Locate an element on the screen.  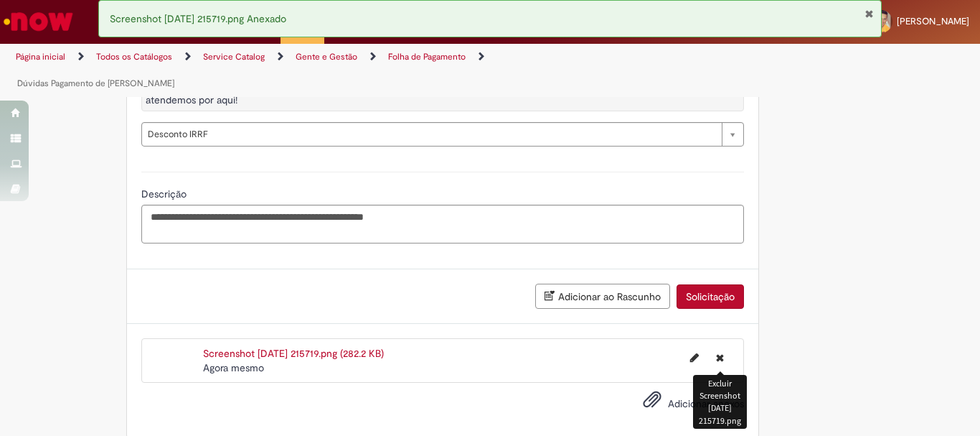
time: 30/08/2025 03:26:06 is located at coordinates (233, 368).